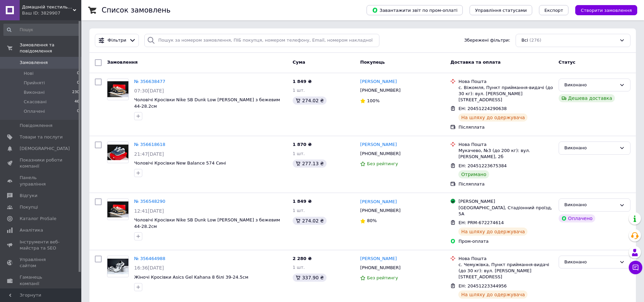 Image resolution: width=644 pixels, height=302 pixels. I want to click on span: Управління статусами, so click(501, 10).